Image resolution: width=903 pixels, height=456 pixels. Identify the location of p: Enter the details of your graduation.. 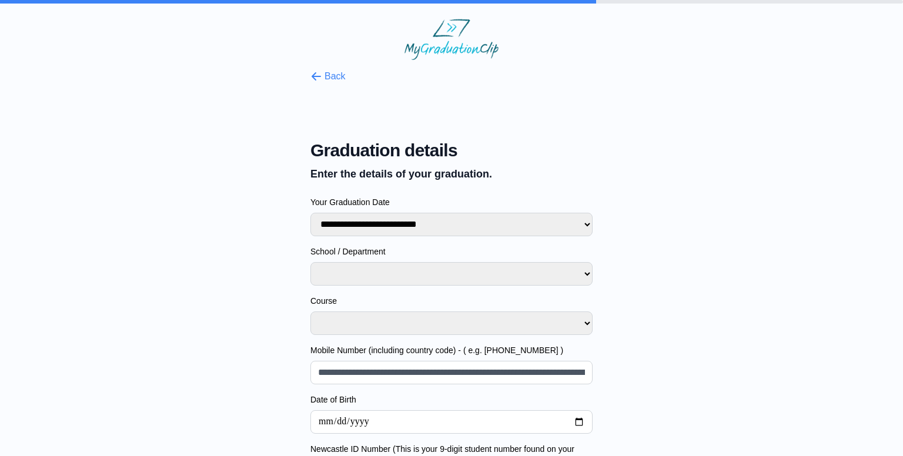
(451, 174).